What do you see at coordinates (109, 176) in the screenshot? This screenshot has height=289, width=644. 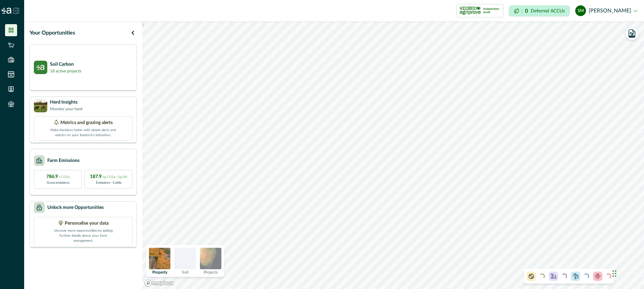 I see `p: 187.9` at bounding box center [109, 176].